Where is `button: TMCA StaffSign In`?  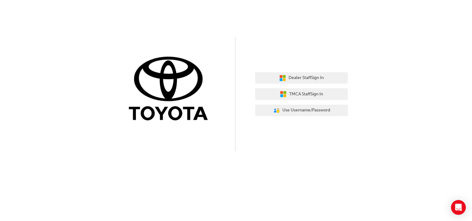 button: TMCA StaffSign In is located at coordinates (301, 94).